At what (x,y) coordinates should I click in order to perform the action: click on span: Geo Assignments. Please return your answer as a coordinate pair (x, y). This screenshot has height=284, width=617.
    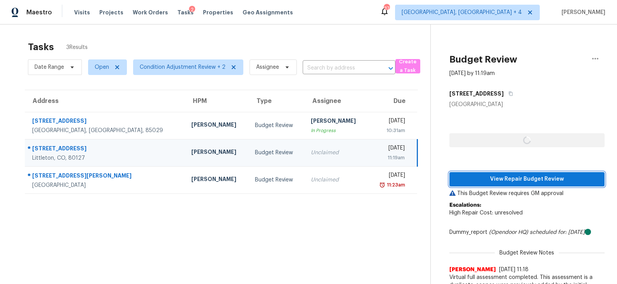
    Looking at the image, I should click on (268, 12).